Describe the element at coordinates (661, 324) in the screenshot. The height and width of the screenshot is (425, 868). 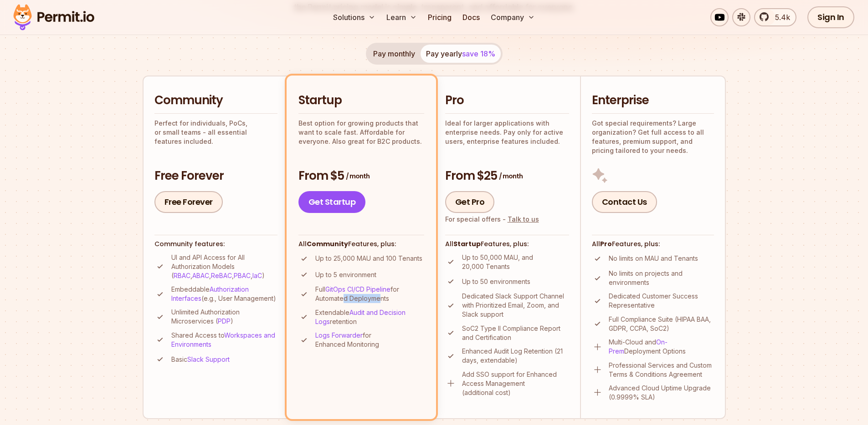
I see `p: Full Compliance Suite (HIPAA BAA, GDPR, CCPA, SoC2)` at that location.